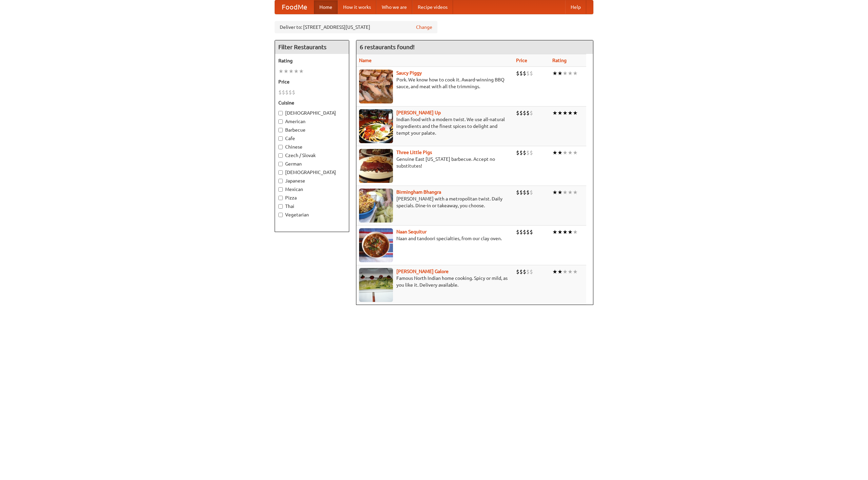 The width and height of the screenshot is (868, 480). Describe the element at coordinates (312, 198) in the screenshot. I see `label: Pizza` at that location.